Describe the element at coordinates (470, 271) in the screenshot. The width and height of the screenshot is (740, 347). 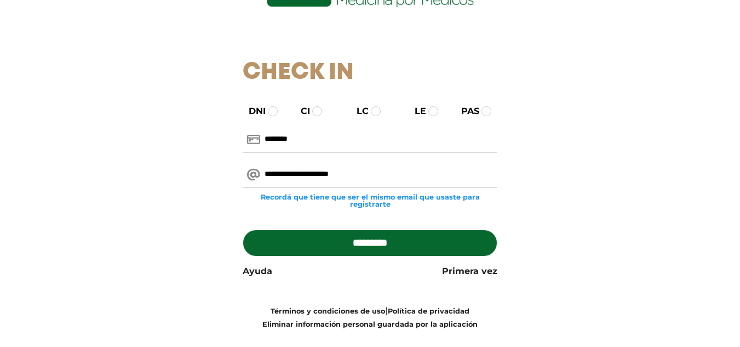
I see `a: Primera vez` at that location.